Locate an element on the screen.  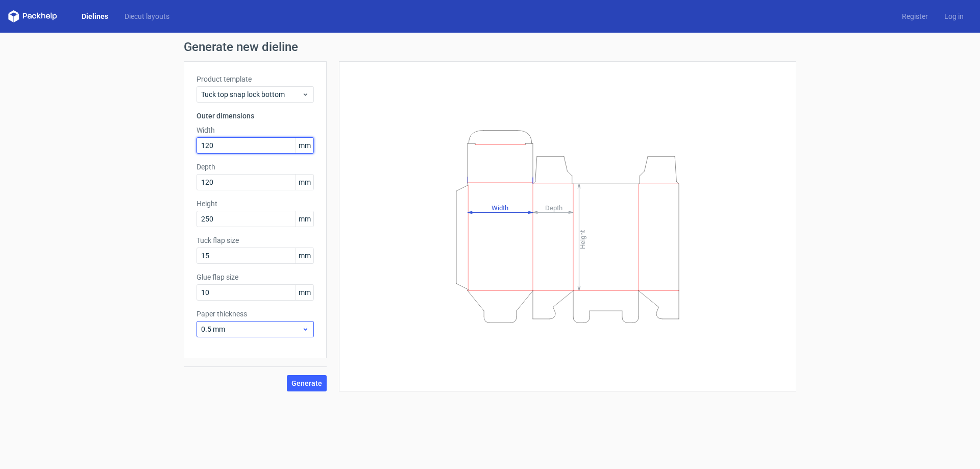
tspan: Width is located at coordinates (500, 208).